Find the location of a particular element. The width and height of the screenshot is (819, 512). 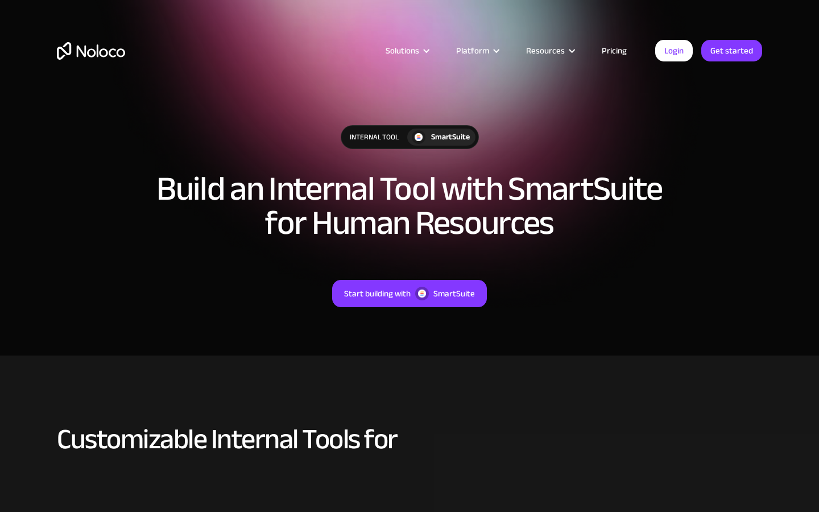

h1: Build an Internal Tool with SmartSuite for Human Resources is located at coordinates (409, 206).